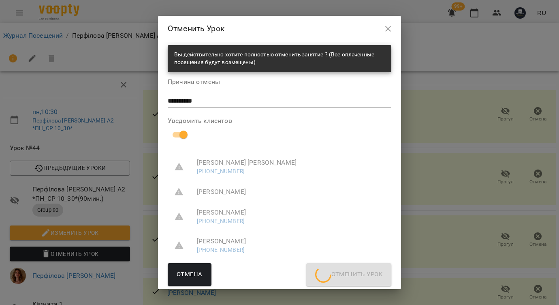 Image resolution: width=559 pixels, height=305 pixels. Describe the element at coordinates (190, 274) in the screenshot. I see `span: Отмена` at that location.